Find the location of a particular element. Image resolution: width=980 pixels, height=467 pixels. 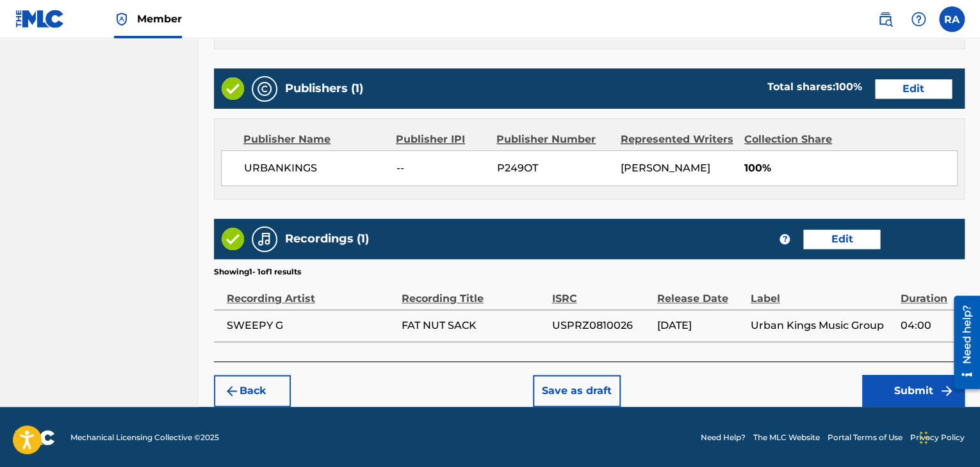

span: 100% is located at coordinates (850, 168).